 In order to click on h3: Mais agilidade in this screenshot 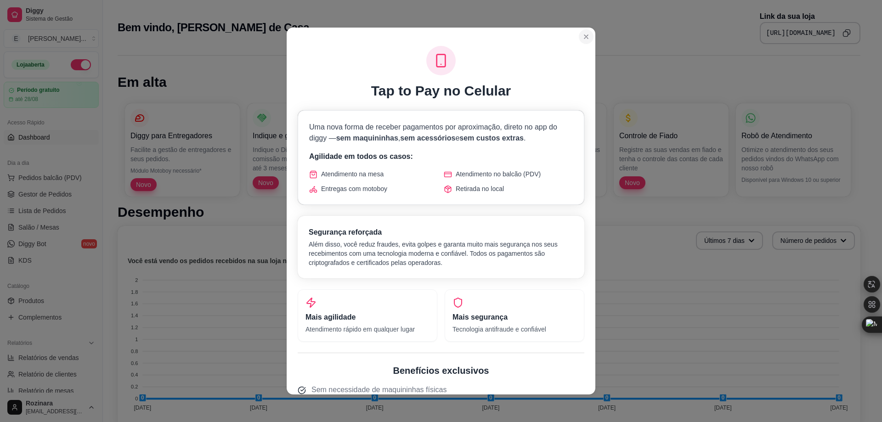, I will do `click(368, 317)`.